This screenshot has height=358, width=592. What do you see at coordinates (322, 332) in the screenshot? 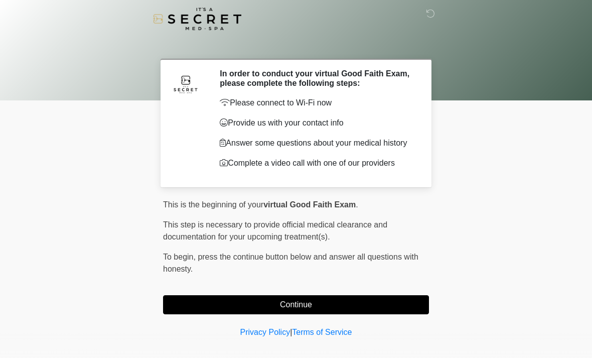
I see `a: Terms of Service` at bounding box center [322, 332].